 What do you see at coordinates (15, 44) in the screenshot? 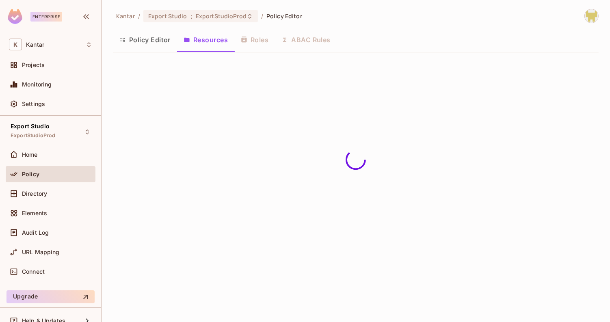
I see `span: K` at bounding box center [15, 44].